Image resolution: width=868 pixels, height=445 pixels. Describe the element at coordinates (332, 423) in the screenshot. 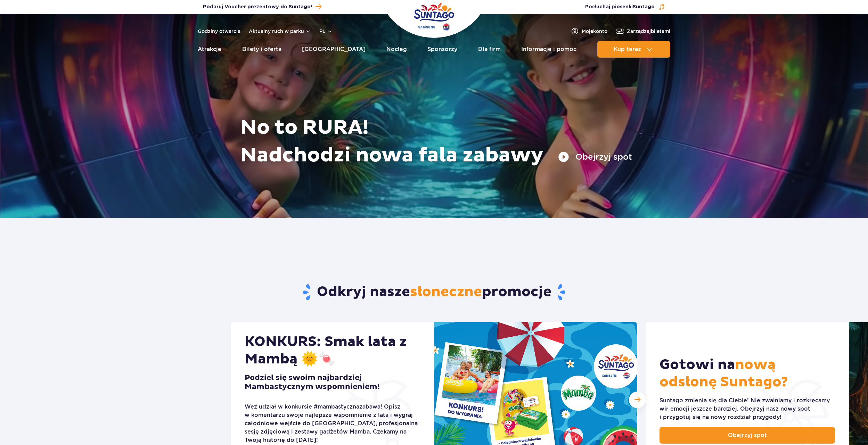

I see `div: Weź udział w konkursie #mambastycznazabawa! Opisz w komentarzu swoje najlepsze wspomnienie z lata...` at that location.